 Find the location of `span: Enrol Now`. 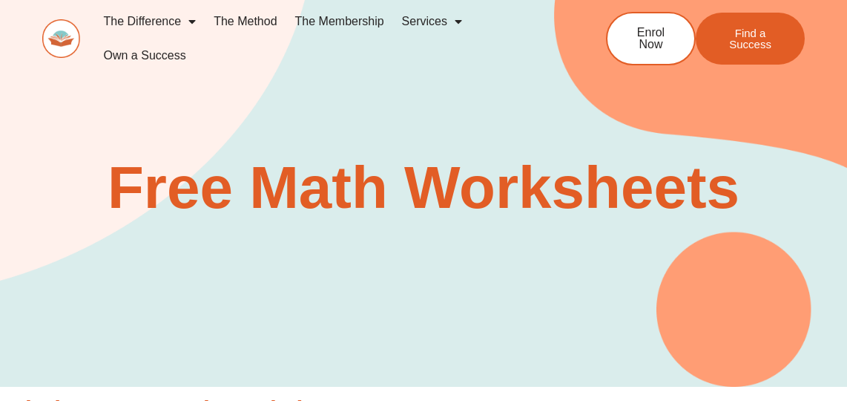

span: Enrol Now is located at coordinates (651, 39).